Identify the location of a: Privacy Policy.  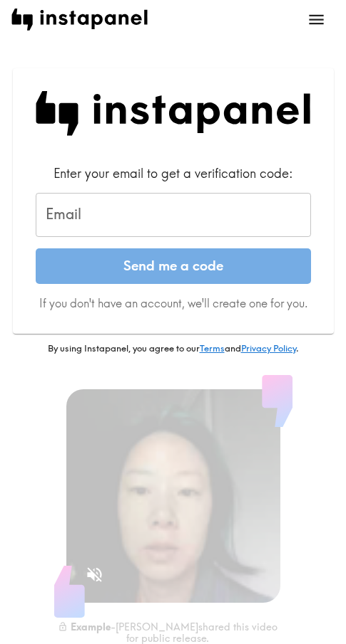
(268, 348).